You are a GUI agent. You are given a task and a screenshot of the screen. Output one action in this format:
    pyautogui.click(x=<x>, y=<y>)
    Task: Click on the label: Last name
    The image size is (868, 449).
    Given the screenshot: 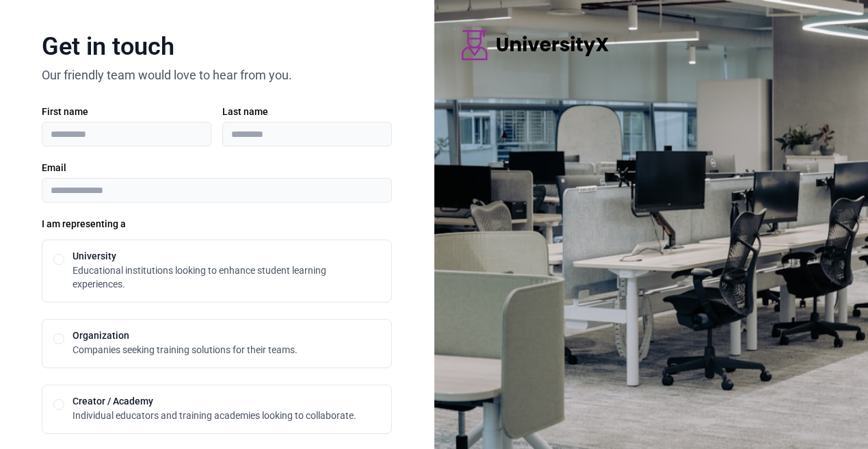 What is the action you would take?
    pyautogui.click(x=307, y=111)
    